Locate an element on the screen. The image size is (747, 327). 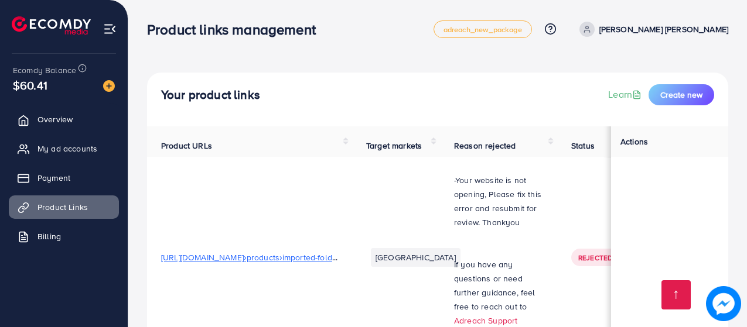
img: logo is located at coordinates (51, 25).